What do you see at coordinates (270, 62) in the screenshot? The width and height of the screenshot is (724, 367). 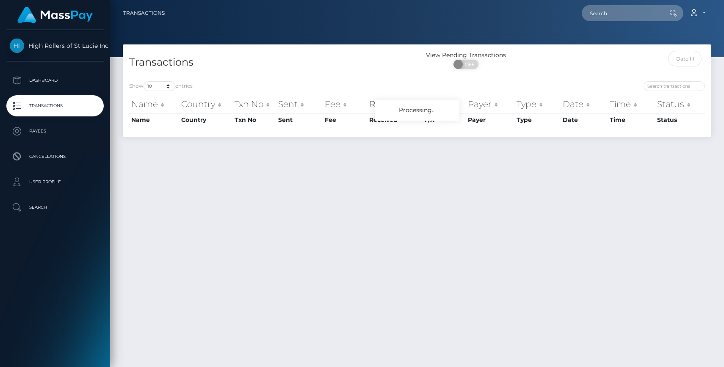 I see `h4: Transactions` at bounding box center [270, 62].